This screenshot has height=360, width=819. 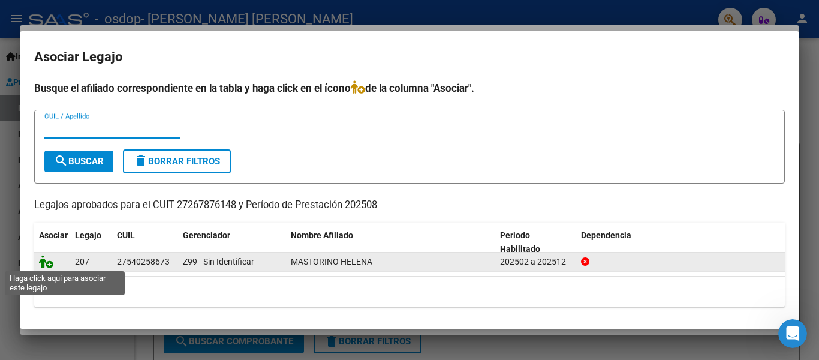 What do you see at coordinates (535, 242) in the screenshot?
I see `datatable-header-cell: Periodo Habilitado` at bounding box center [535, 242].